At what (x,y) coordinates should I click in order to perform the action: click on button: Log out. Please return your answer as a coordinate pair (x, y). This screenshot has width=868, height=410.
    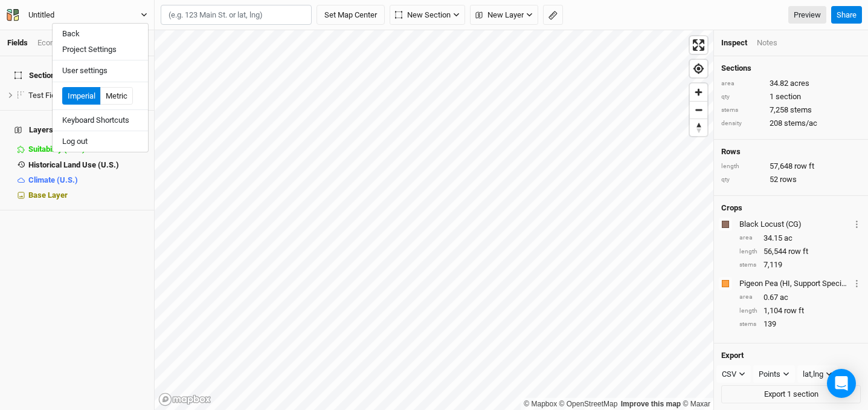
    Looking at the image, I should click on (101, 141).